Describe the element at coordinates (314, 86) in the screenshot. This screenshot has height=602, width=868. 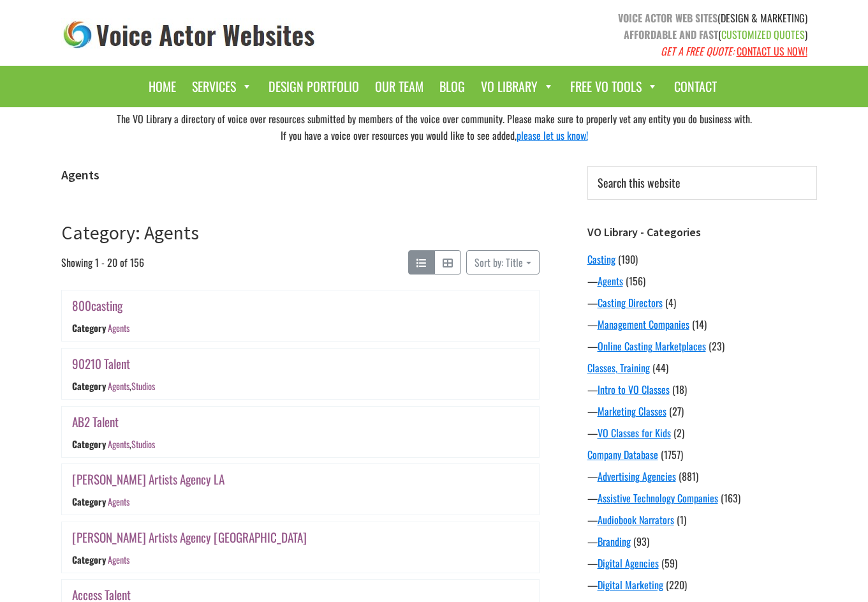
I see `a: Design Portfolio` at that location.